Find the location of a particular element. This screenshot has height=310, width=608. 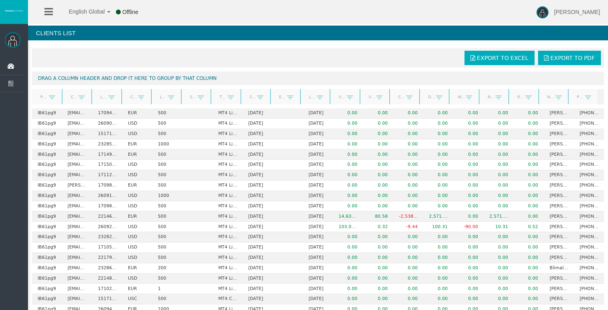

td: 100.31 is located at coordinates (438, 227).